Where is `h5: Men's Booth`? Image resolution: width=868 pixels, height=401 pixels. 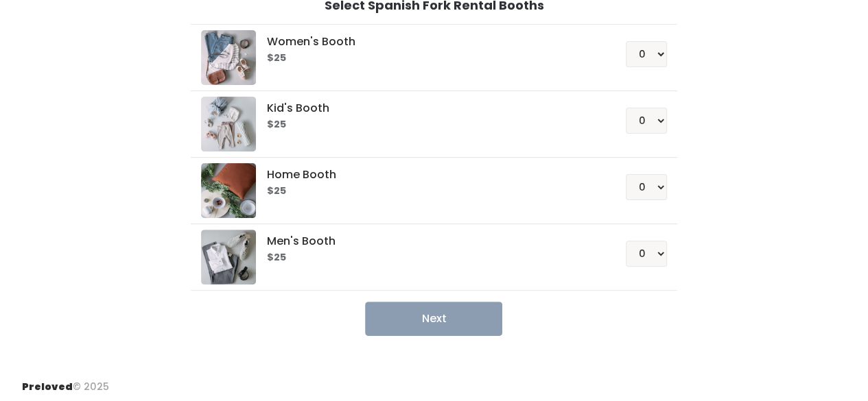 h5: Men's Booth is located at coordinates (429, 241).